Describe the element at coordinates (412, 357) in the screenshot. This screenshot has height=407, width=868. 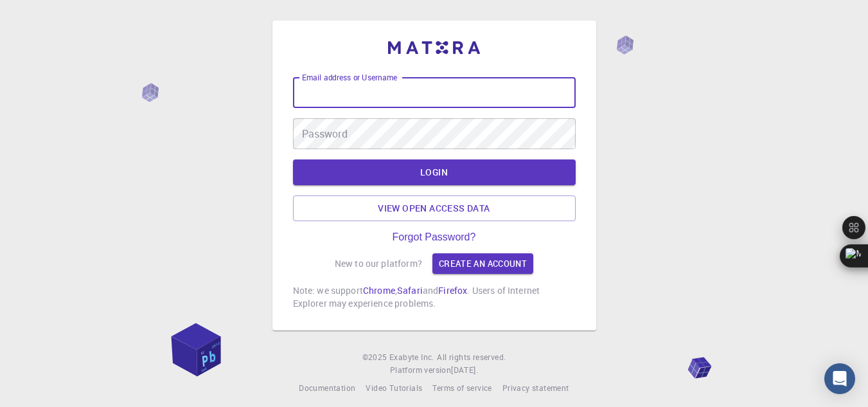
I see `a: Exabyte Inc.` at that location.